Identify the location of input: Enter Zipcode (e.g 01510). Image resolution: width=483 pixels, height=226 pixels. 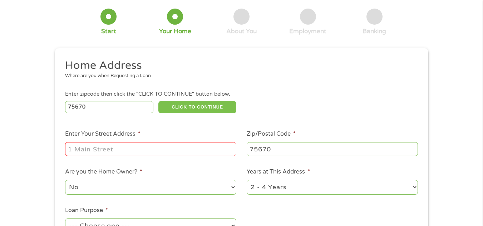
(109, 107).